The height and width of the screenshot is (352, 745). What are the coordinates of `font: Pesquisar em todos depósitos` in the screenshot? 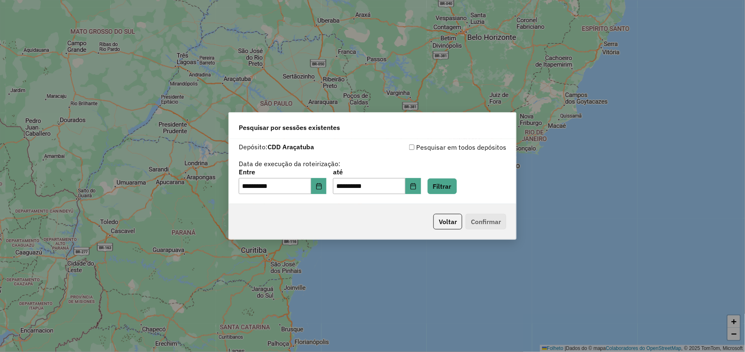 It's located at (461, 147).